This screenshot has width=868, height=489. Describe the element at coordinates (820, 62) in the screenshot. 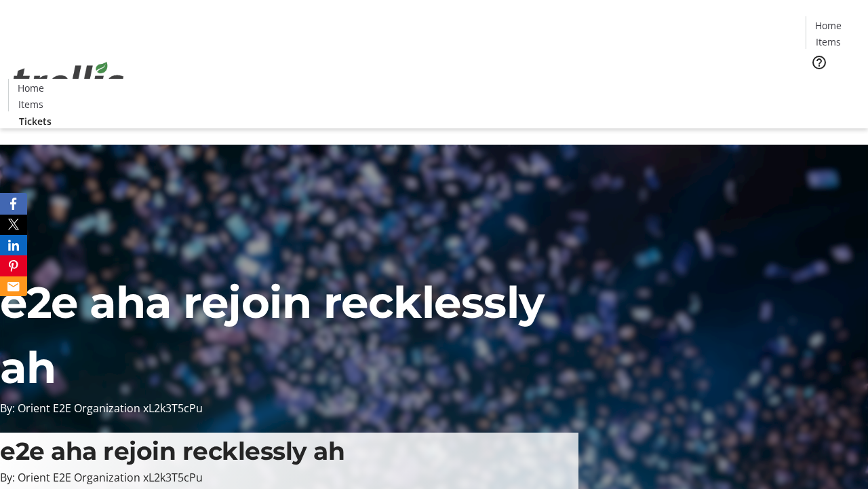

I see `button: Help` at that location.